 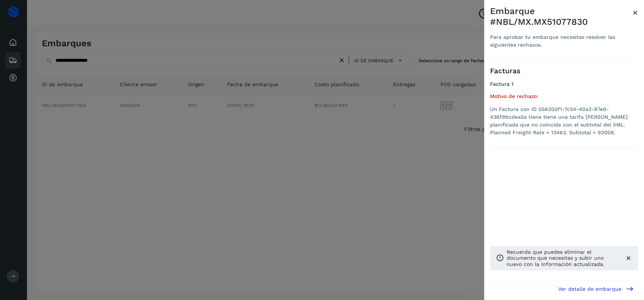 What do you see at coordinates (590, 289) in the screenshot?
I see `span: Ver detalle de embarque` at bounding box center [590, 289].